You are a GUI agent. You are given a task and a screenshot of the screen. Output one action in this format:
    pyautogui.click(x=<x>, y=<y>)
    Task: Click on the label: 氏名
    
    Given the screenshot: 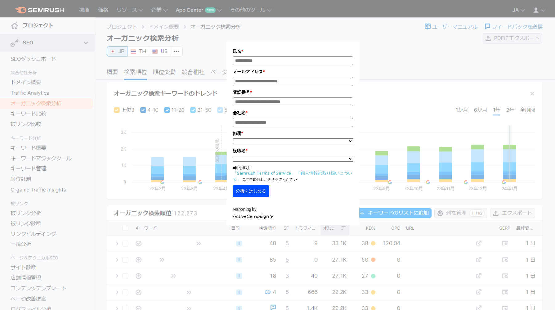 What is the action you would take?
    pyautogui.click(x=293, y=51)
    